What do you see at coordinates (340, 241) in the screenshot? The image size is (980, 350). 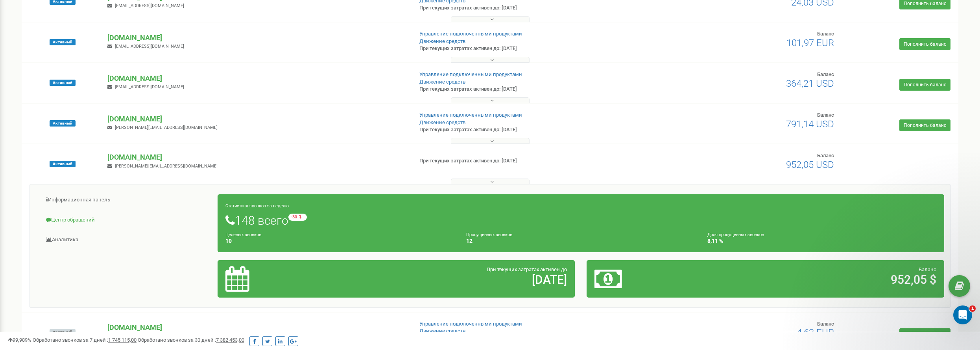 I see `h4: 10` at bounding box center [340, 241].